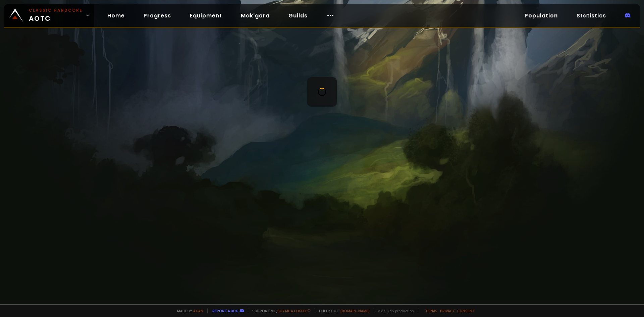 This screenshot has width=644, height=317. Describe the element at coordinates (541, 15) in the screenshot. I see `a: Population` at that location.